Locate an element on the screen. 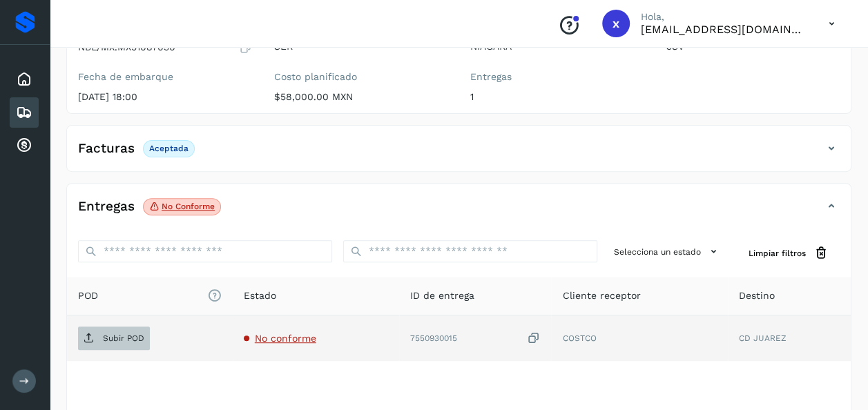 This screenshot has width=868, height=410. p: 1 is located at coordinates (557, 96).